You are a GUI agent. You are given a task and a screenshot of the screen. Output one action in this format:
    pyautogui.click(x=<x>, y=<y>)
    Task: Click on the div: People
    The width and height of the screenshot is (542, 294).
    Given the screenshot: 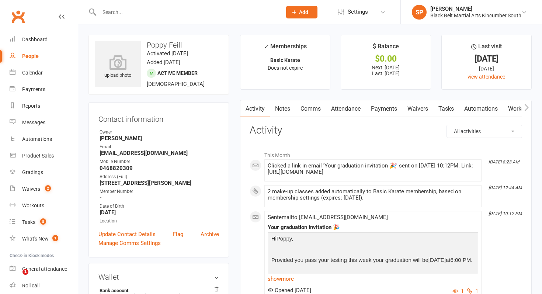 What is the action you would take?
    pyautogui.click(x=30, y=56)
    